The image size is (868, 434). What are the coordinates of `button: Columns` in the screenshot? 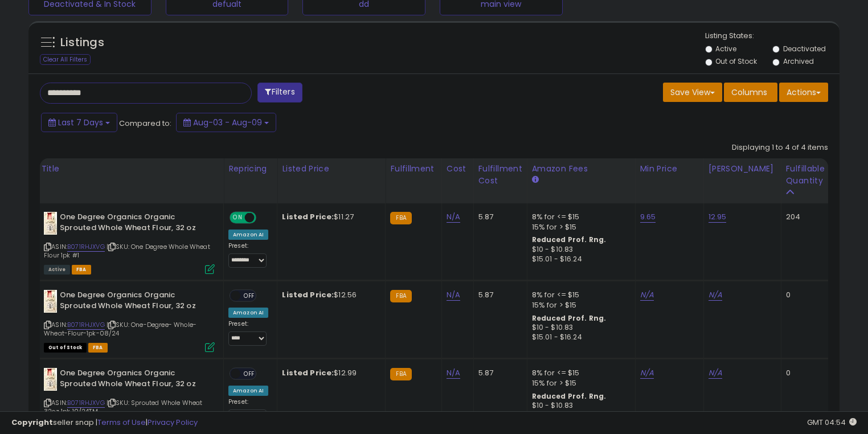 It's located at (750, 93).